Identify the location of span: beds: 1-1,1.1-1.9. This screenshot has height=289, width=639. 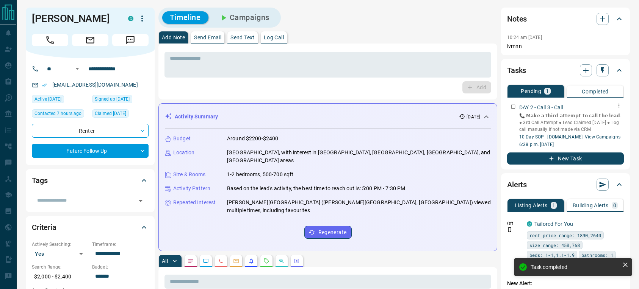
(552, 255).